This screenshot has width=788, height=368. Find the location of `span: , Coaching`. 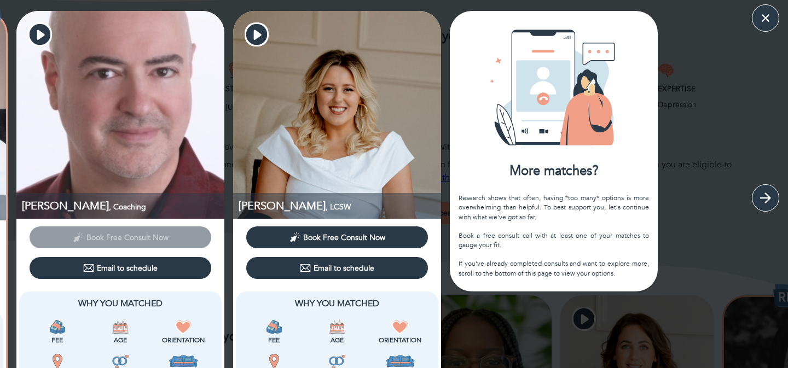

span: , Coaching is located at coordinates (128, 207).